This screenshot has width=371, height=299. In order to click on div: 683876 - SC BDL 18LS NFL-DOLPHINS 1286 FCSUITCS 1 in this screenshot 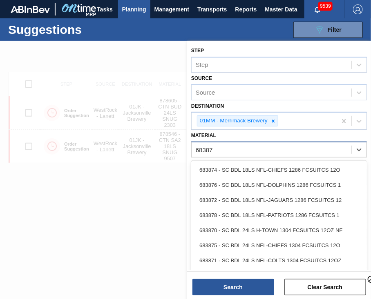, I will do `click(279, 185)`.